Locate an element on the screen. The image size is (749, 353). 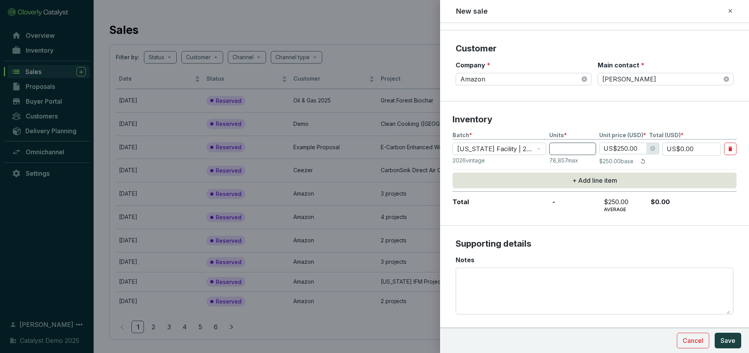
span: Wyoming Facility | 2026 is located at coordinates (499, 149).